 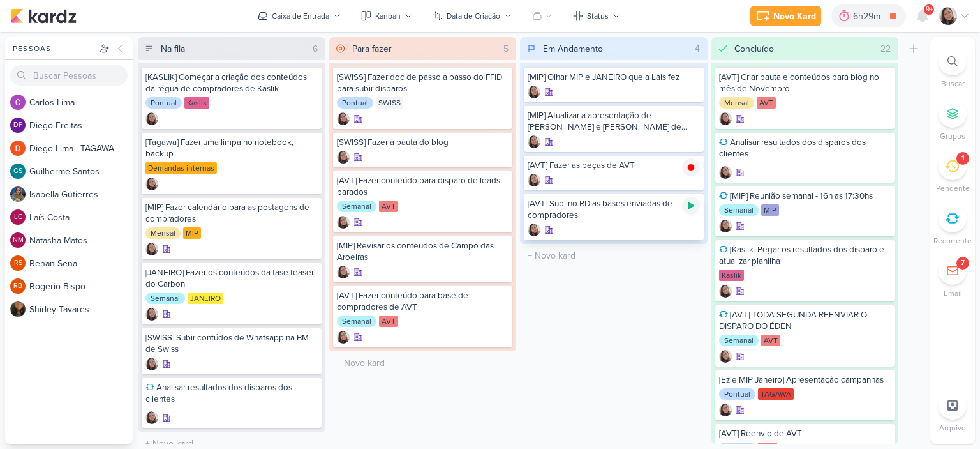 What do you see at coordinates (18, 171) in the screenshot?
I see `p: GS` at bounding box center [18, 171].